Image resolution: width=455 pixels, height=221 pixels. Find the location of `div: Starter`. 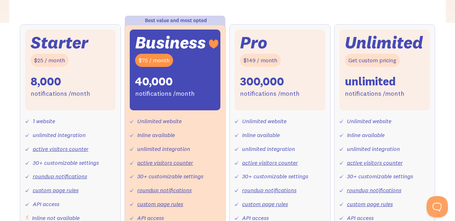

div: Starter is located at coordinates (59, 42).